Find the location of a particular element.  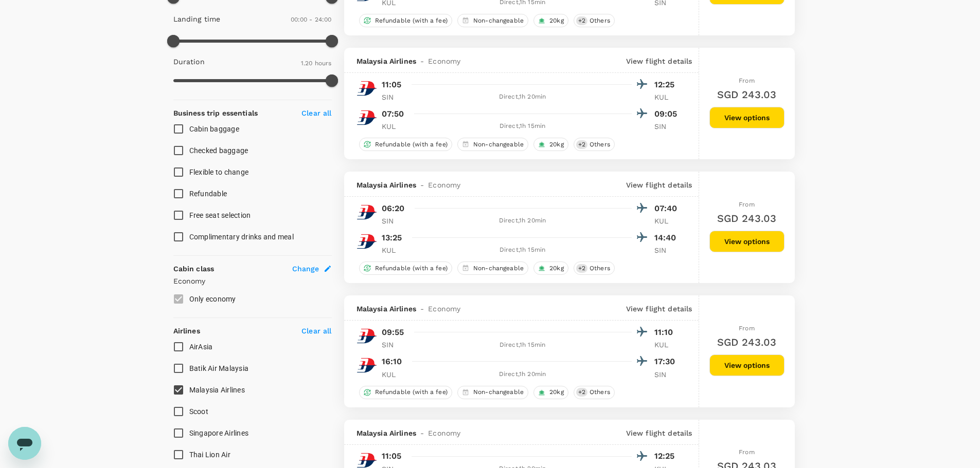

p: 14:40 is located at coordinates (667, 238).